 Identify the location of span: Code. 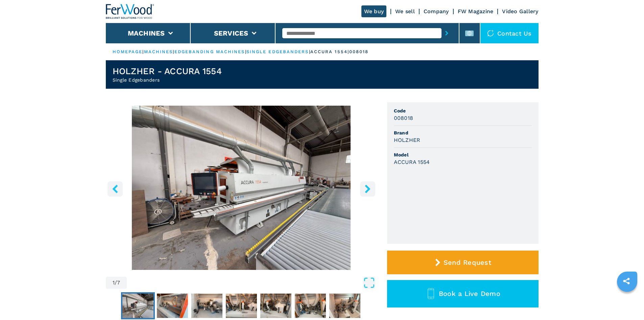
(463, 111).